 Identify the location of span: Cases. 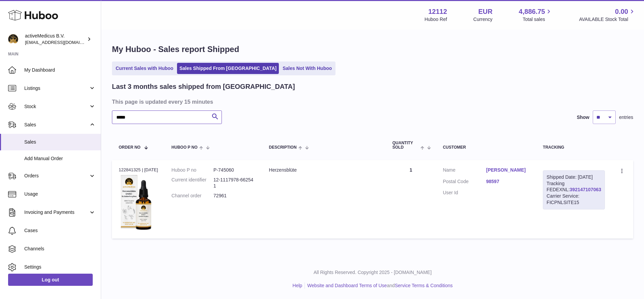
(60, 230).